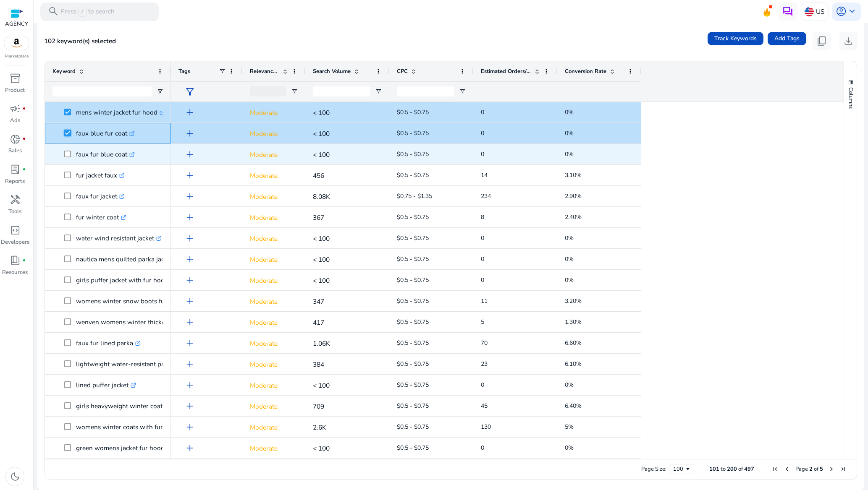 The image size is (868, 490). What do you see at coordinates (54, 11) in the screenshot?
I see `span: search` at bounding box center [54, 11].